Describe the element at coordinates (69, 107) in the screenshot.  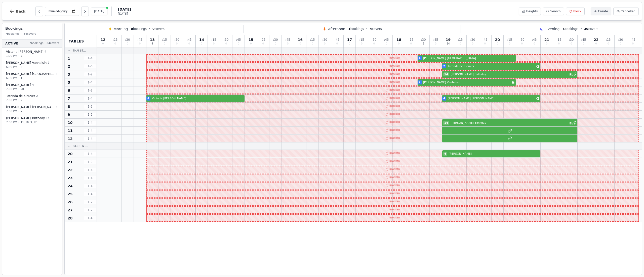
I see `span: 8` at that location.